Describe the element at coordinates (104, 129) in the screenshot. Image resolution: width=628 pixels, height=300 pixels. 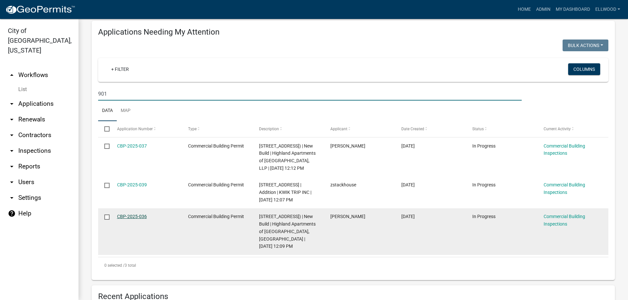
I see `datatable-header-cell: Select` at that location.